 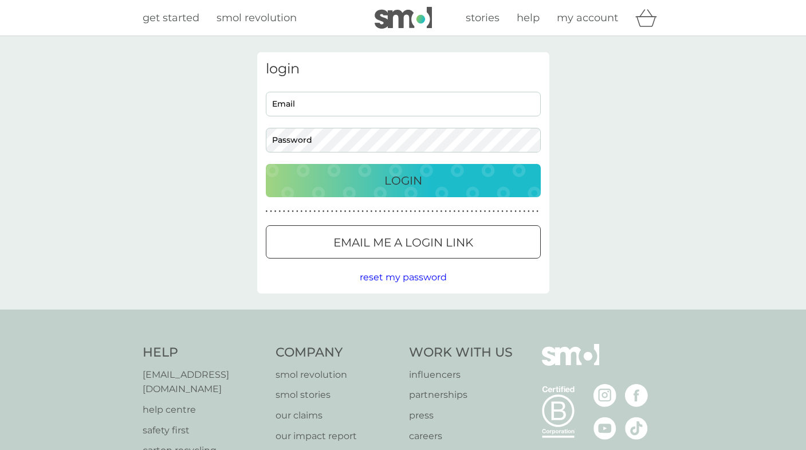 What do you see at coordinates (403, 277) in the screenshot?
I see `span: reset my password` at bounding box center [403, 277].